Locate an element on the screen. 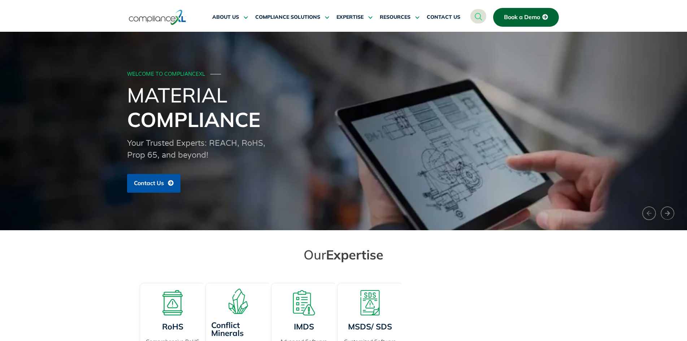 The height and width of the screenshot is (341, 687). a: RESOURCES is located at coordinates (400, 17).